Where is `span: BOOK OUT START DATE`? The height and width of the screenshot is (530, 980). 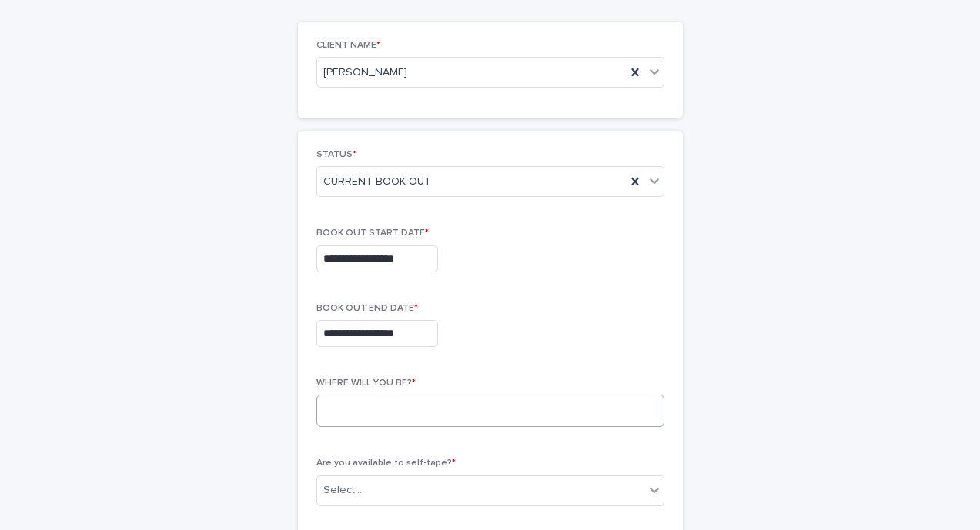
span: BOOK OUT START DATE is located at coordinates (372, 233).